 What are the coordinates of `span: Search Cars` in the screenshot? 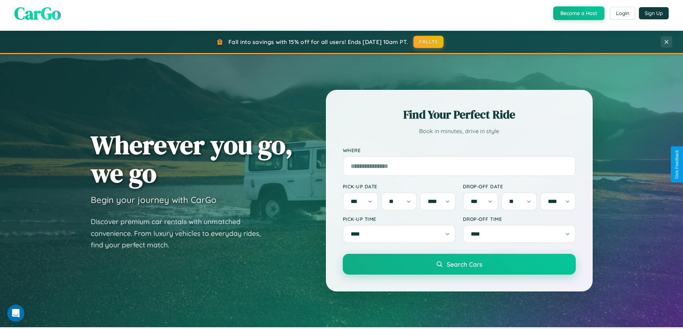 It's located at (464, 265).